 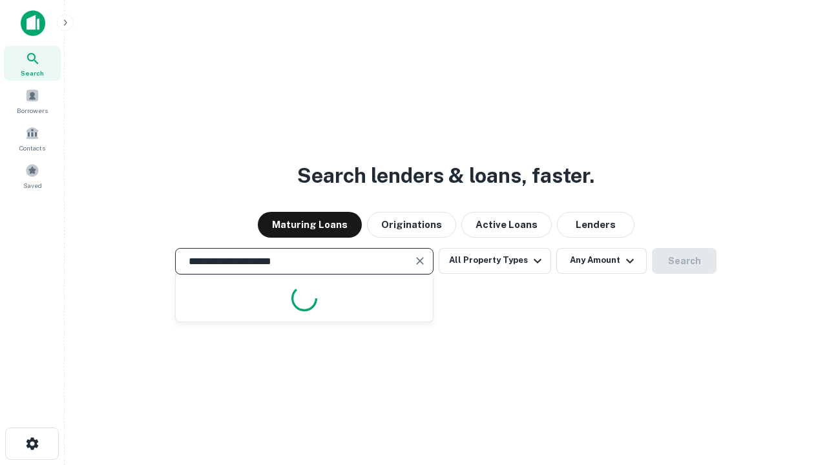 I want to click on span: Borrowers, so click(x=32, y=111).